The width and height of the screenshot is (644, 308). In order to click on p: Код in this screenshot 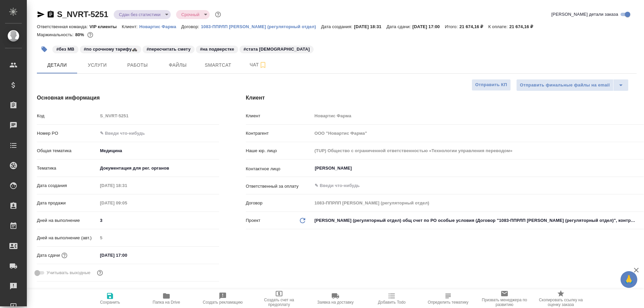, I will do `click(67, 116)`.